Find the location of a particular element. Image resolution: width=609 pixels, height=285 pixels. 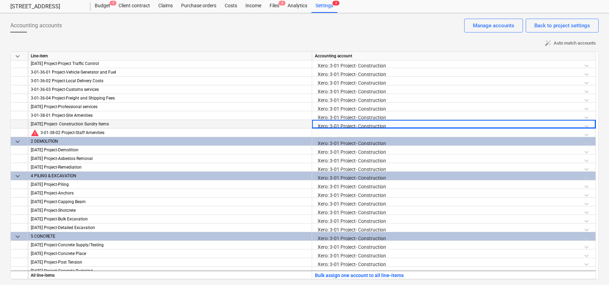

div: Manage accounts is located at coordinates (494, 26).